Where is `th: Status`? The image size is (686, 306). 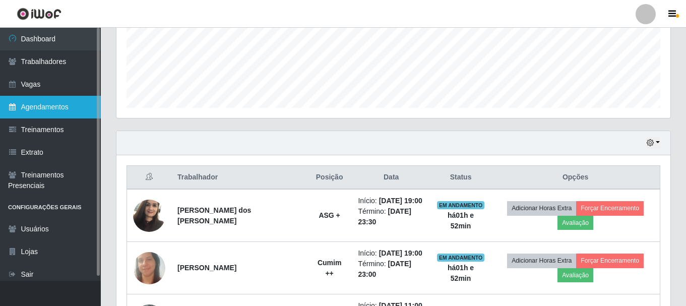
th: Status is located at coordinates (461, 177).